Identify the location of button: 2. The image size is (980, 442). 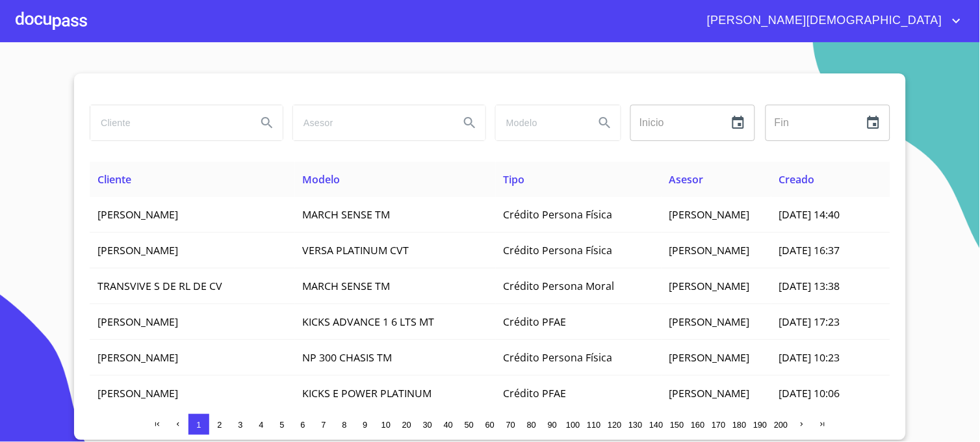
(219, 425).